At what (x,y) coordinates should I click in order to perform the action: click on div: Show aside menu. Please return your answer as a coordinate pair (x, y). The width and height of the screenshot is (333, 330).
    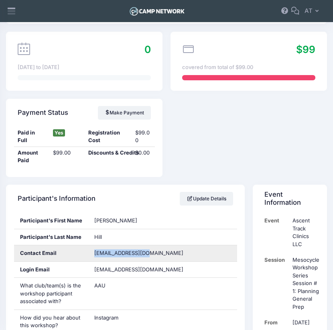
    Looking at the image, I should click on (12, 11).